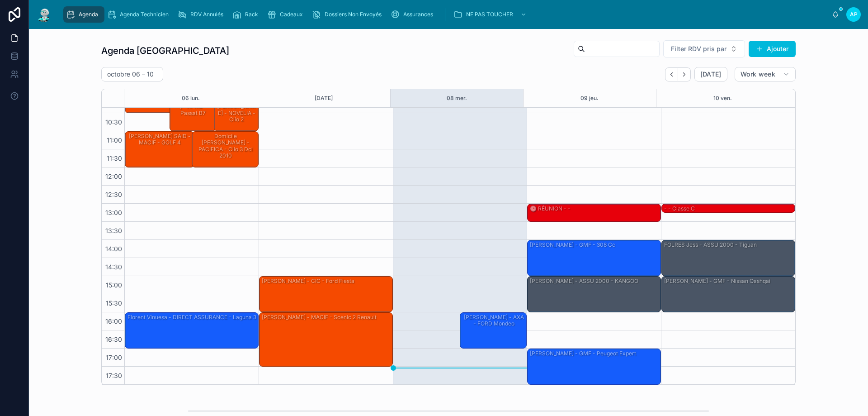 This screenshot has height=416, width=868. Describe the element at coordinates (113, 339) in the screenshot. I see `span: 16:30` at that location.